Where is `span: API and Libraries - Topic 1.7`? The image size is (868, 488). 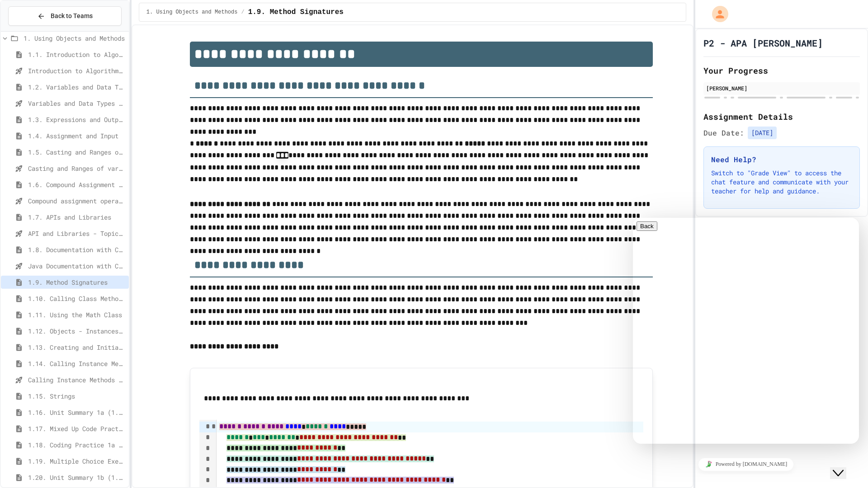
span: API and Libraries - Topic 1.7 is located at coordinates (76, 233).